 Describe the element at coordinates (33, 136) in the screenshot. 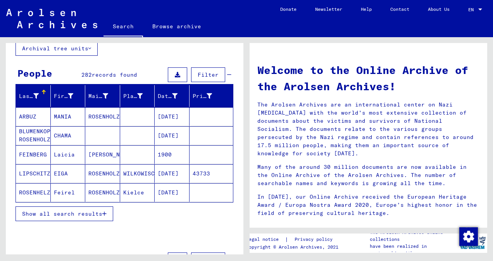

I see `mat-cell: BLUMENKOPF ROSENHOLZ` at that location.